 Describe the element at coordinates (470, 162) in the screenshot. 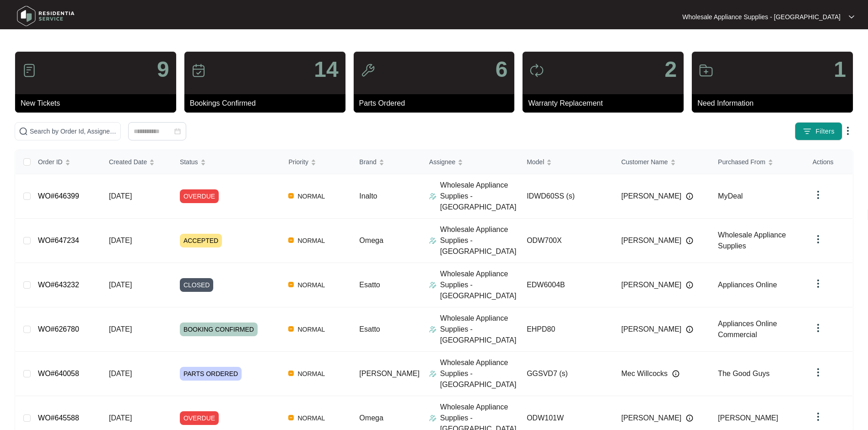

I see `th: Assignee` at that location.